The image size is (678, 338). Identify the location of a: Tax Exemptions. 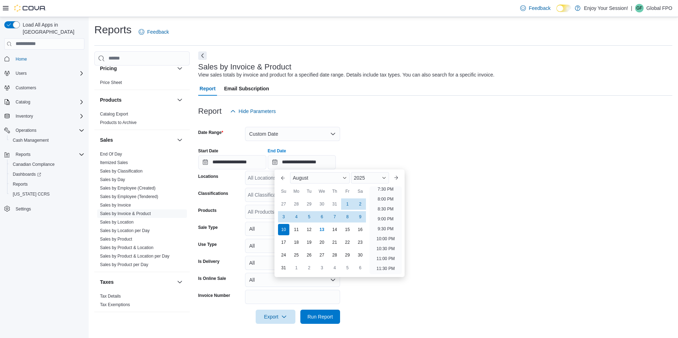
(115, 305).